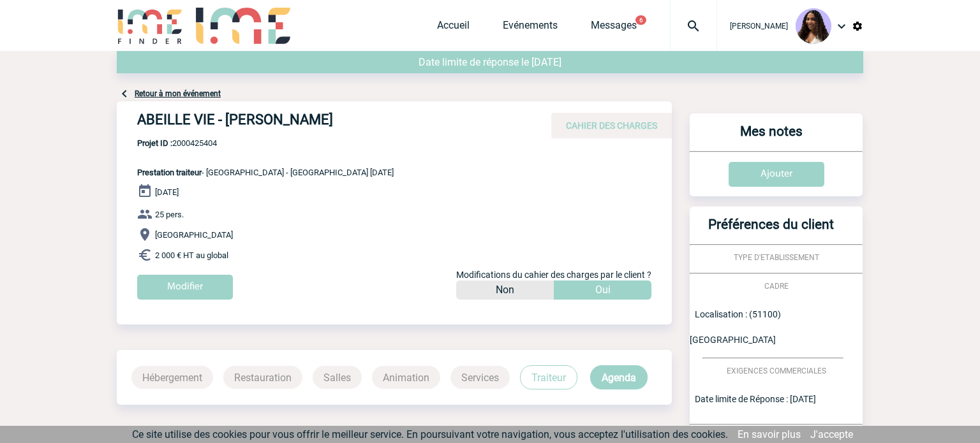  I want to click on a: Retour à mon événement, so click(178, 94).